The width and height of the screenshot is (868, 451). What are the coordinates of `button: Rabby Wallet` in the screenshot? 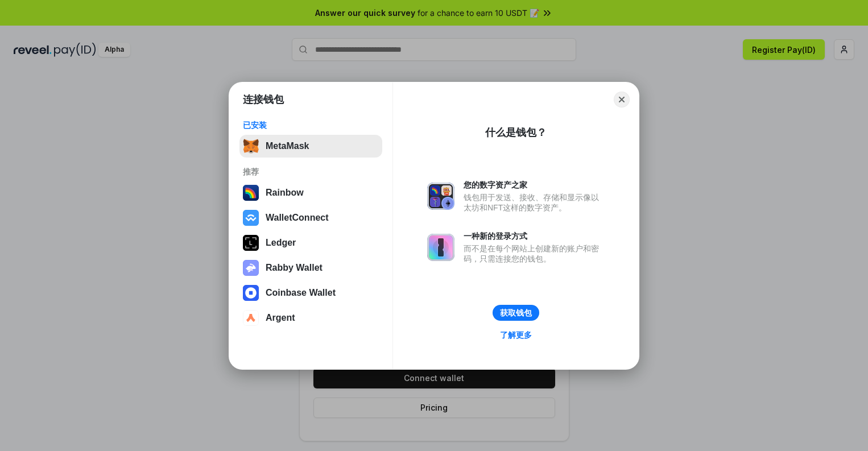 It's located at (310, 268).